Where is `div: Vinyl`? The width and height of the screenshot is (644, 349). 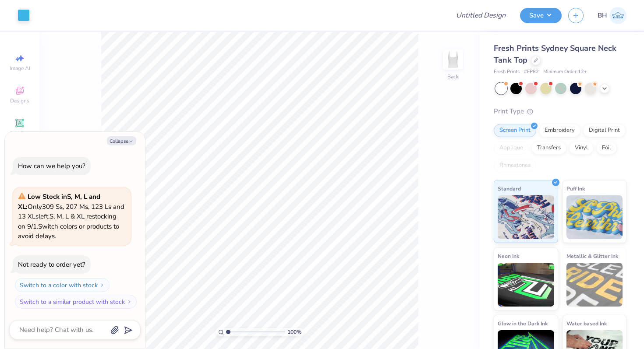 div: Vinyl is located at coordinates (582, 148).